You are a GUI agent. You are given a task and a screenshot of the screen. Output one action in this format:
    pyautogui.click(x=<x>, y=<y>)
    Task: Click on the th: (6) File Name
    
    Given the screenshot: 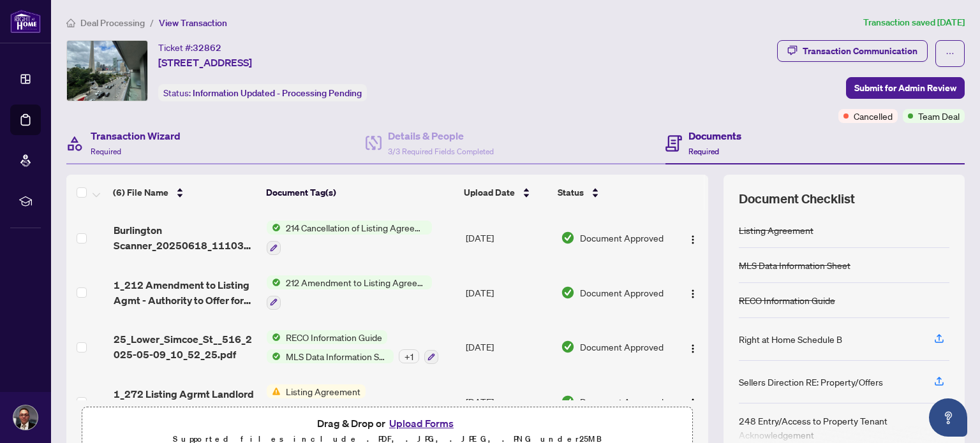 What is the action you would take?
    pyautogui.click(x=184, y=192)
    